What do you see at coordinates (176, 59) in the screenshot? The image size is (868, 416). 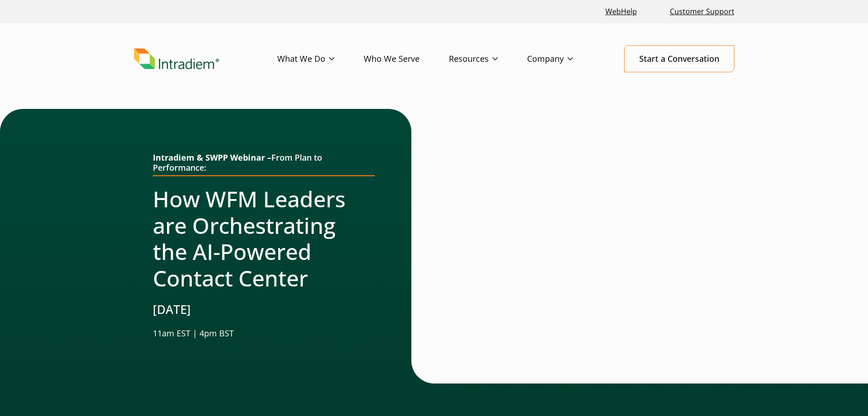 I see `img: Intradiem` at bounding box center [176, 59].